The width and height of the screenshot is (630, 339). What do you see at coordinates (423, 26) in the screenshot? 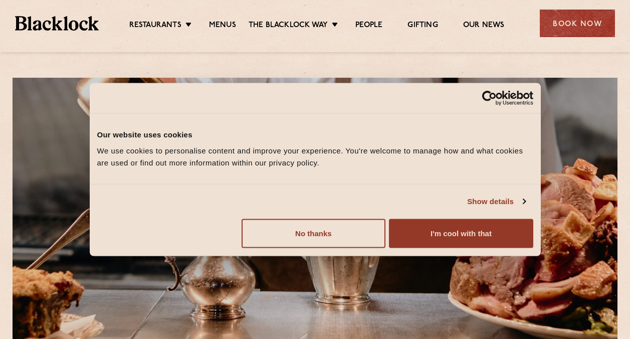
I see `a: Gifting` at bounding box center [423, 26].